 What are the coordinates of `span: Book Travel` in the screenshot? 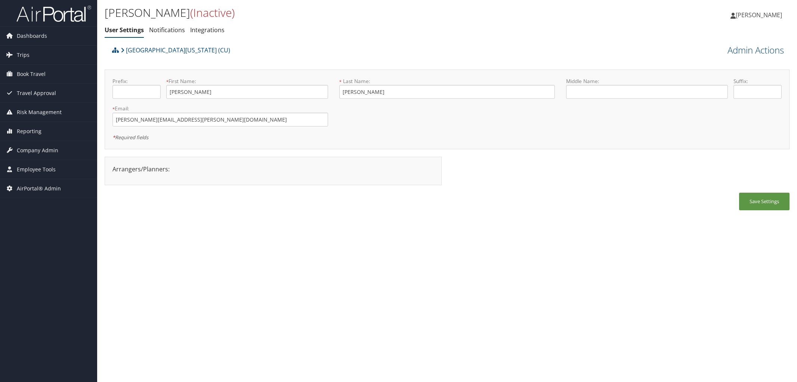 It's located at (31, 74).